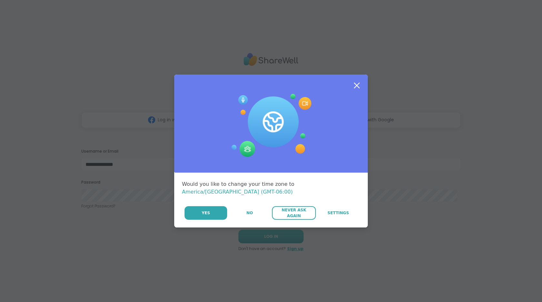 This screenshot has height=302, width=542. Describe the element at coordinates (206, 213) in the screenshot. I see `button: Yes` at that location.